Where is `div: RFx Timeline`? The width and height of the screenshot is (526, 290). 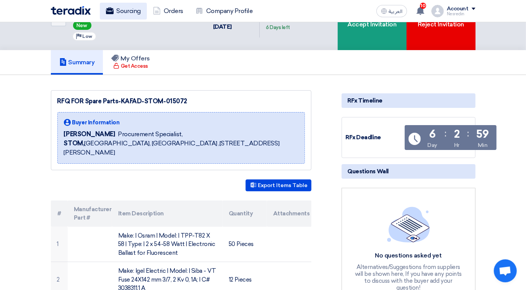 div: RFx Timeline is located at coordinates (408, 101).